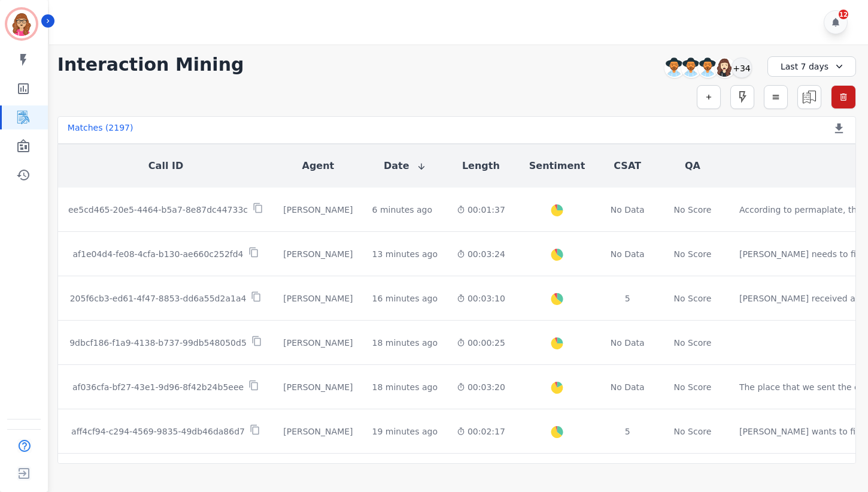 This screenshot has height=492, width=868. What do you see at coordinates (628, 166) in the screenshot?
I see `button: CSAT` at bounding box center [628, 166].